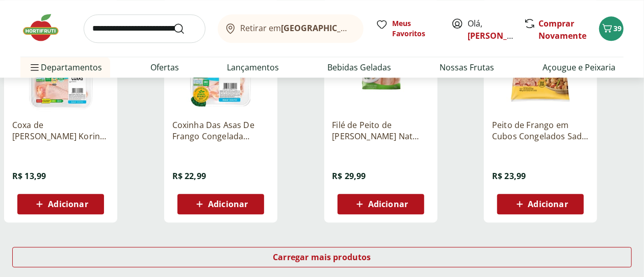 The image size is (644, 277). Describe the element at coordinates (221, 131) in the screenshot. I see `p: Coxinha Das Asas De Frango Congelada Drumette Korin 600G` at that location.